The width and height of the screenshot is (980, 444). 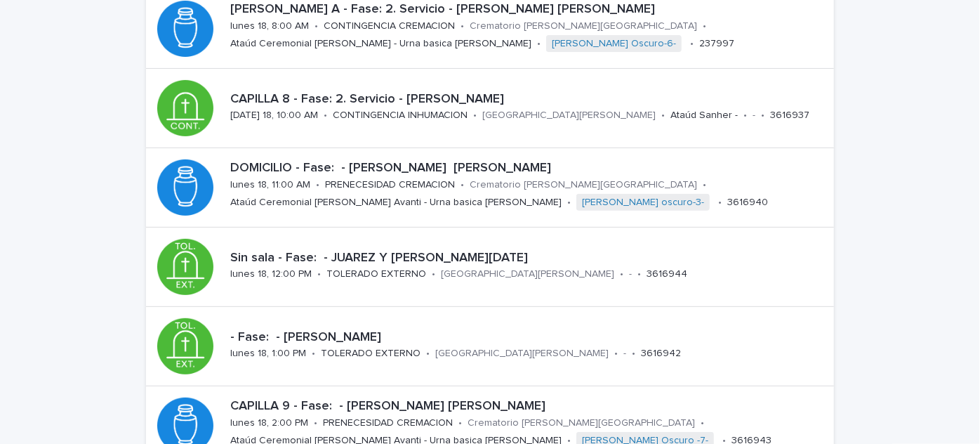 I want to click on p: CONTINGENCIA INHUMACION, so click(x=400, y=115).